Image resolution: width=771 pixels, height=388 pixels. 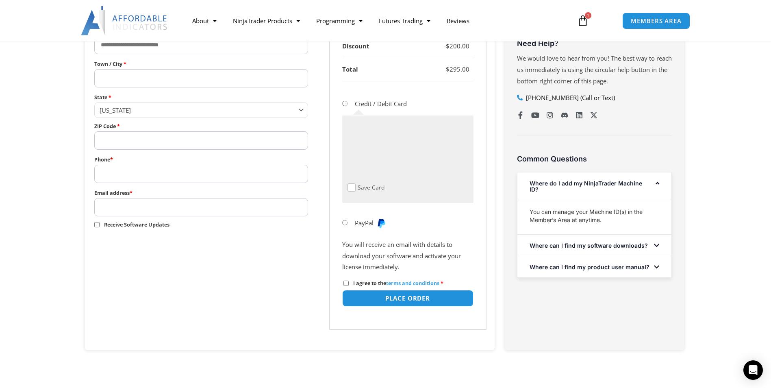 What do you see at coordinates (588, 15) in the screenshot?
I see `span: 1` at bounding box center [588, 15].